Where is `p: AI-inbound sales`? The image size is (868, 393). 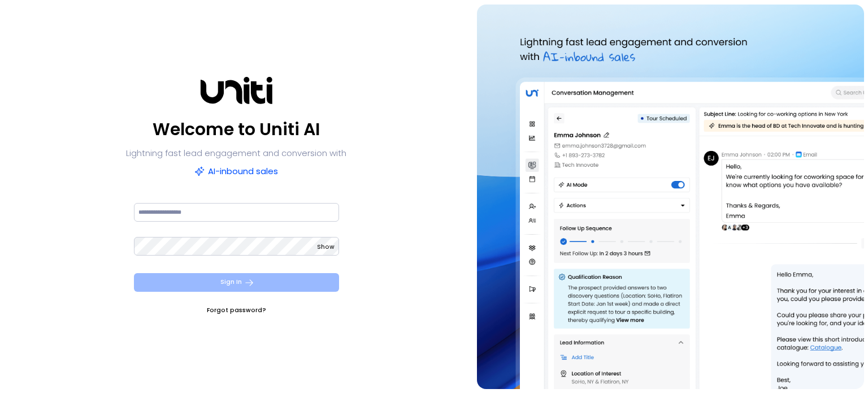
p: AI-inbound sales is located at coordinates (236, 171).